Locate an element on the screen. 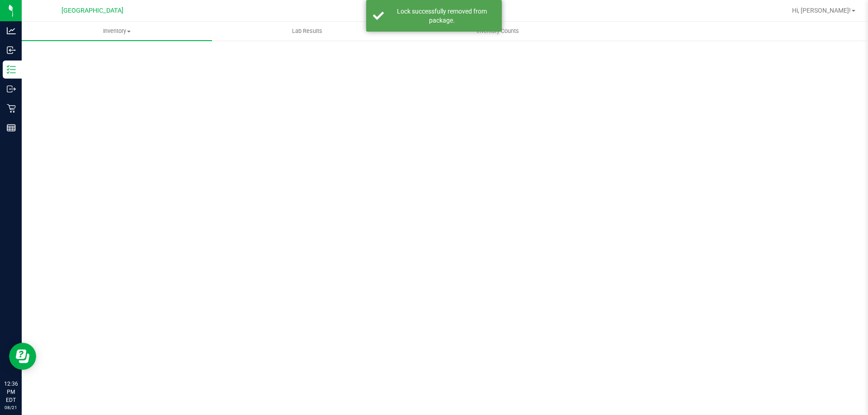 Image resolution: width=868 pixels, height=415 pixels. p: 08/21 is located at coordinates (11, 407).